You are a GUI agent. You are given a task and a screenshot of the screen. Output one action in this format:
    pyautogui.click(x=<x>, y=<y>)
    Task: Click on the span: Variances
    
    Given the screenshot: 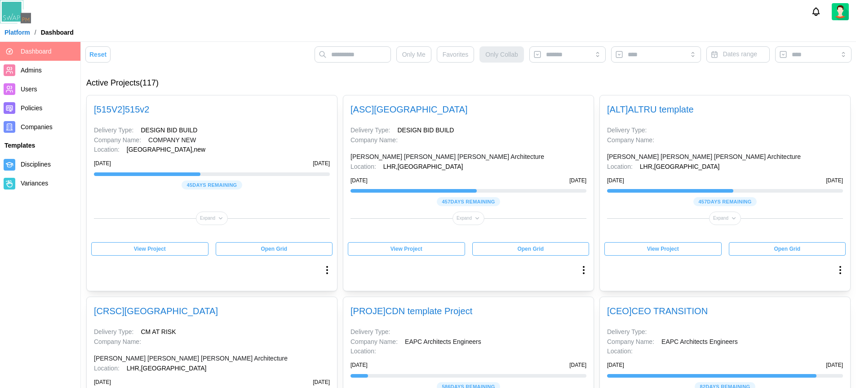 What is the action you would take?
    pyautogui.click(x=34, y=183)
    